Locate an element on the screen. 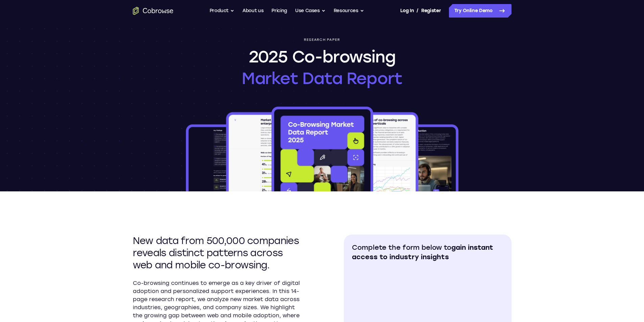  h2: Complete the form below to is located at coordinates (427, 252).